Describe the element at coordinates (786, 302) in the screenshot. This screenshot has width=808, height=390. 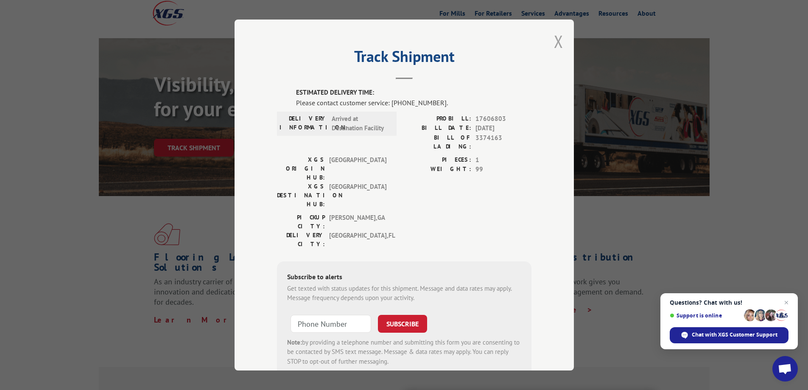
I see `span: Close chat` at that location.